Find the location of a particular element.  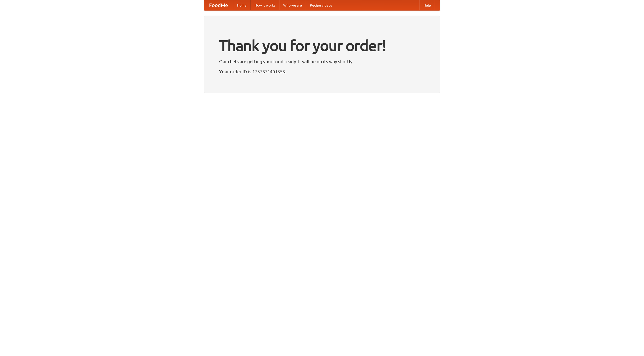

h1: Thank you for your order! is located at coordinates (322, 46).